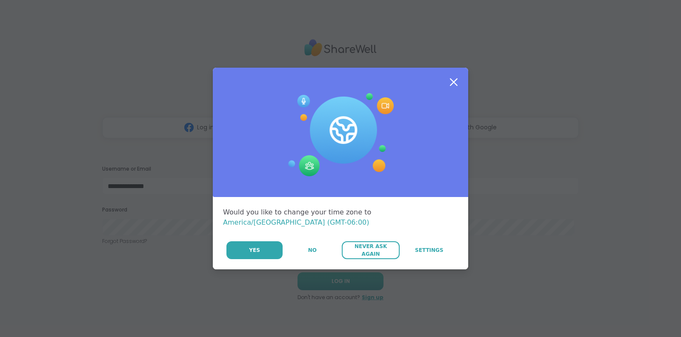  What do you see at coordinates (254, 250) in the screenshot?
I see `button: Yes` at bounding box center [254, 250].